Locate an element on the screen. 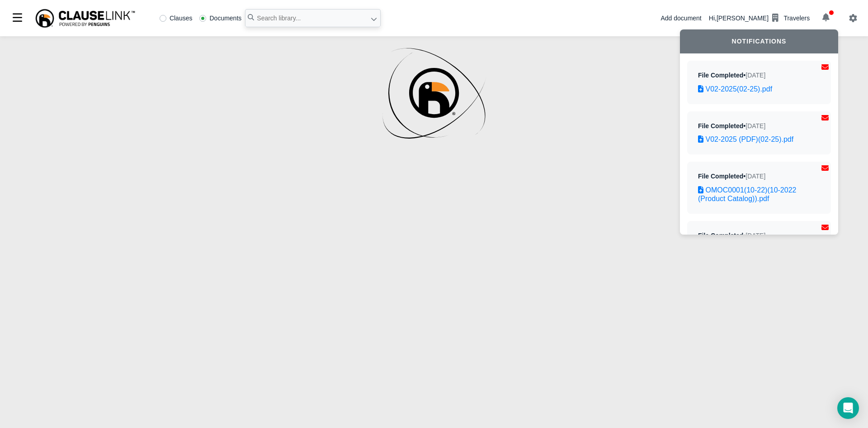  img: ClauseLink is located at coordinates (85, 18).